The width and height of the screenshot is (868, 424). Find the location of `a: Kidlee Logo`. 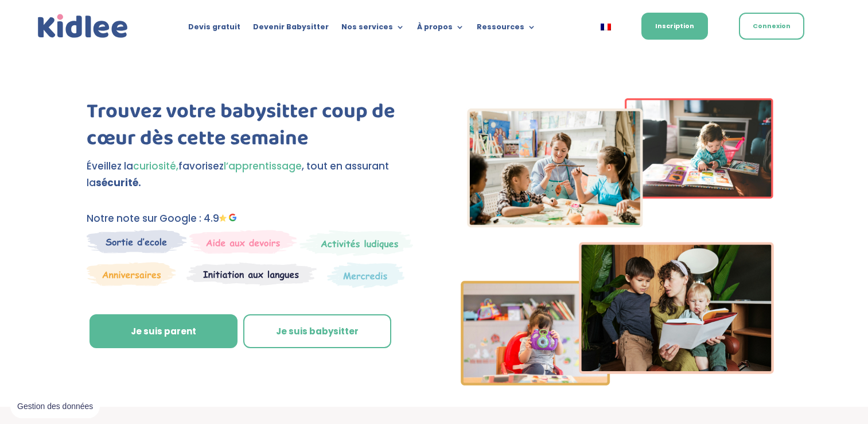

a: Kidlee Logo is located at coordinates (83, 26).